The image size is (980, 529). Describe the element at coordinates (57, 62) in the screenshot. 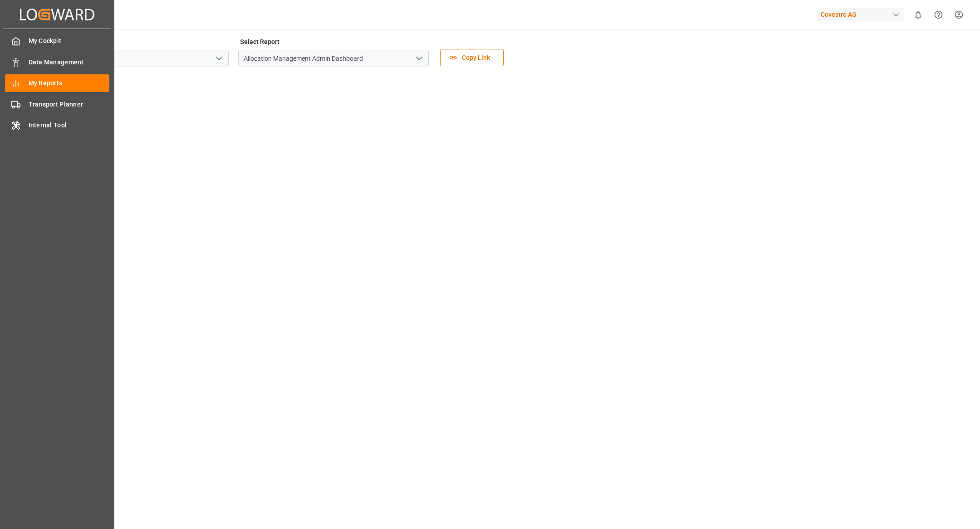

I see `a: Data Management` at that location.